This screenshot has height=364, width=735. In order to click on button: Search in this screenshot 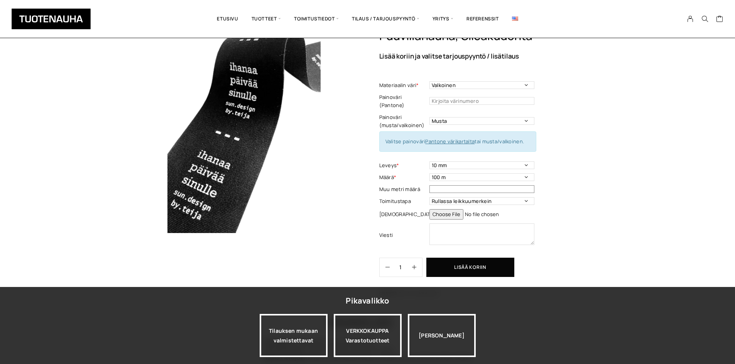, I will do `click(705, 19)`.